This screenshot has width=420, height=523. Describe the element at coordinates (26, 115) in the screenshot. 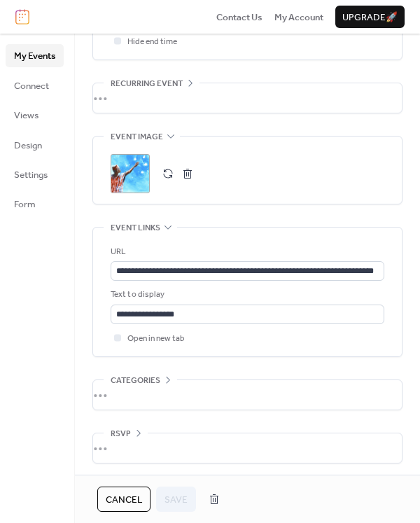

I see `span: Views` at that location.